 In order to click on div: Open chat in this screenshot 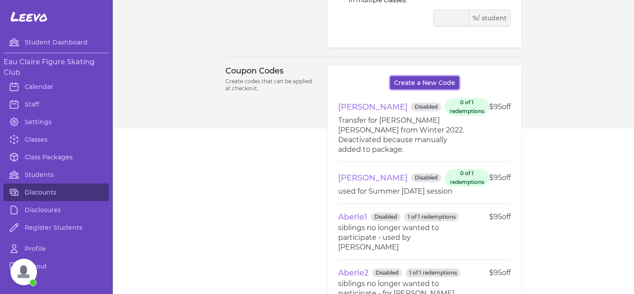, I will do `click(24, 272)`.